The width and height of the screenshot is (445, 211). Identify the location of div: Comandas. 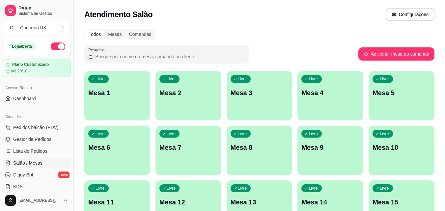
(140, 34).